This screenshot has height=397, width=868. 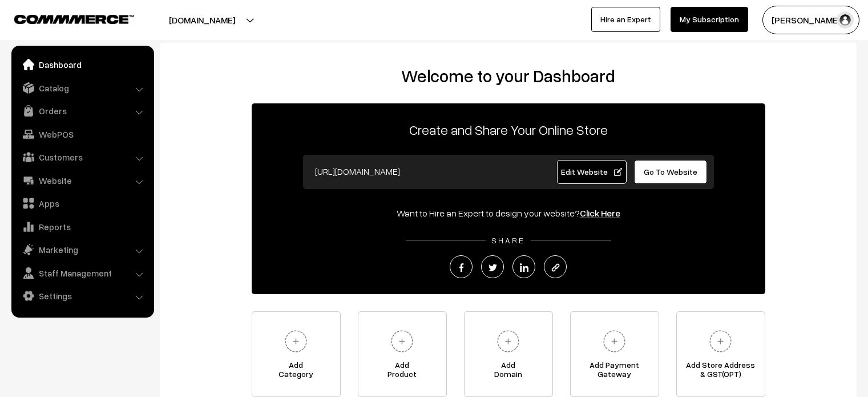 What do you see at coordinates (508, 354) in the screenshot?
I see `a: AddDomain` at bounding box center [508, 354].